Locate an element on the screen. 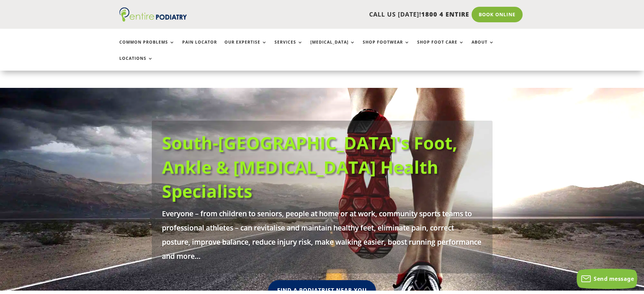  a: Locations is located at coordinates (136, 63).